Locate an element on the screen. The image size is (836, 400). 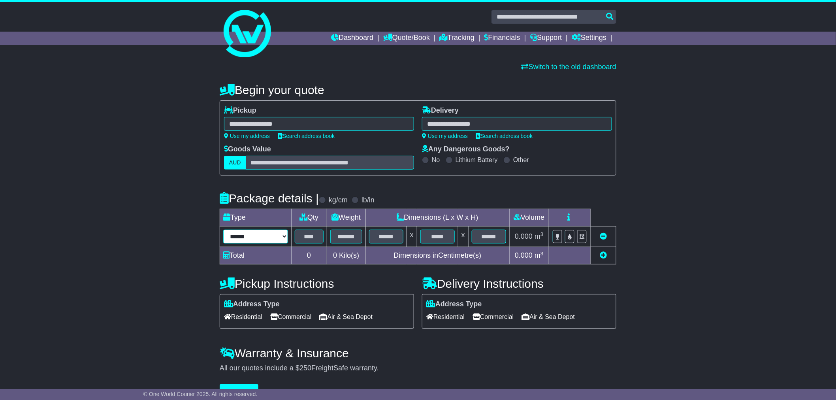
h4: Package details | is located at coordinates (269, 198).